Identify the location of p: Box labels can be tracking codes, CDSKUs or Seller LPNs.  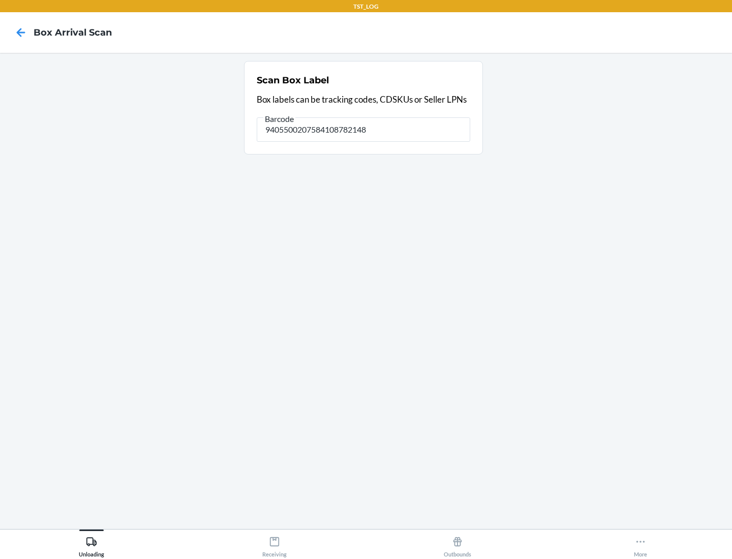
(364, 100).